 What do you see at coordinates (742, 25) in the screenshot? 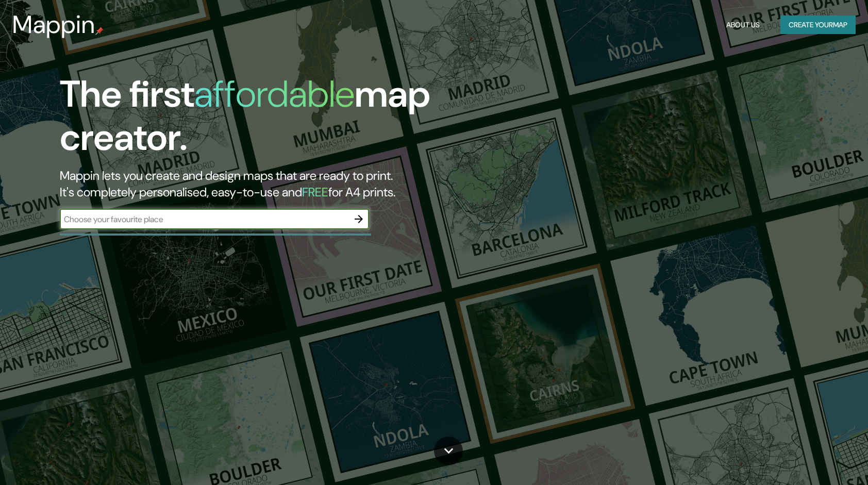
I see `button: About Us` at bounding box center [742, 25].